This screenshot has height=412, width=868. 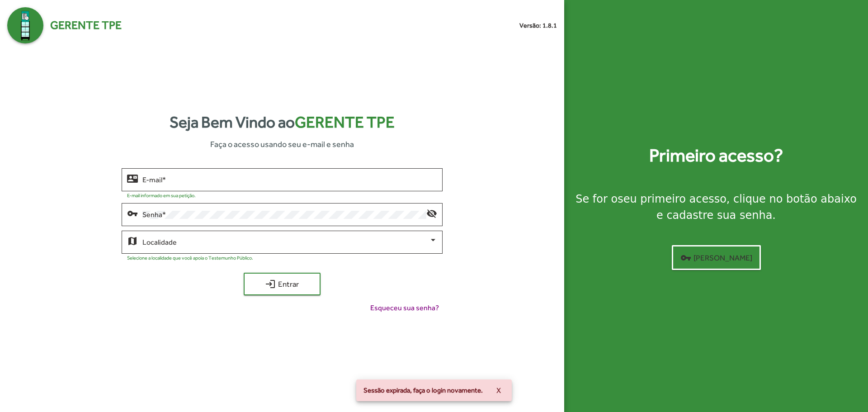 I want to click on mat-hint: Selecione a localidade que você apoia o Testemunho Público., so click(x=190, y=257).